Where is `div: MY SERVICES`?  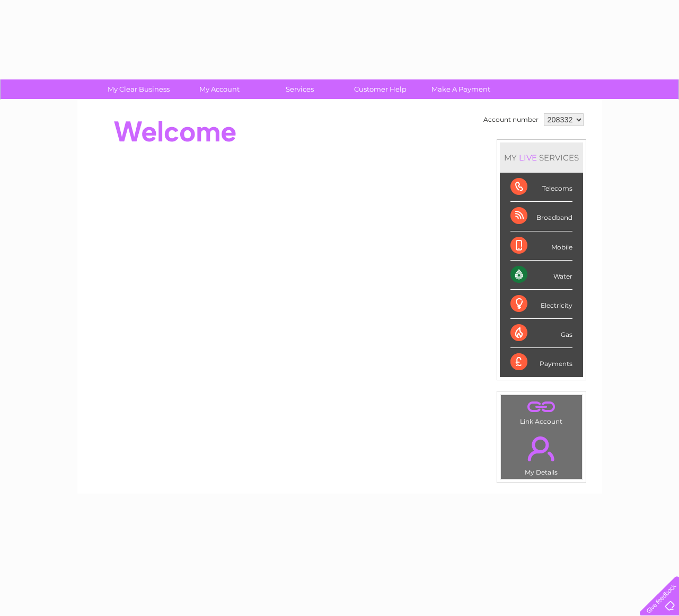
div: MY SERVICES is located at coordinates (542, 157).